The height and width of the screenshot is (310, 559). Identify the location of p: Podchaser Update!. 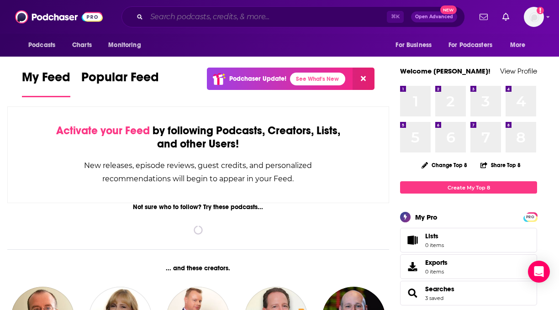
(258, 79).